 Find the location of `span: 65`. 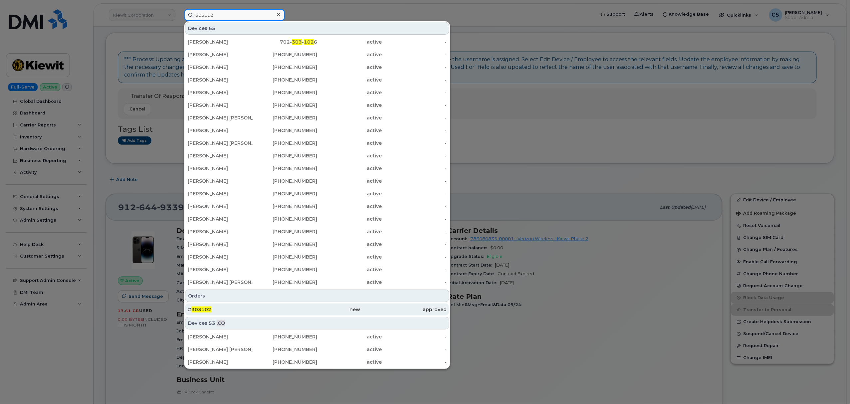

span: 65 is located at coordinates (212, 28).